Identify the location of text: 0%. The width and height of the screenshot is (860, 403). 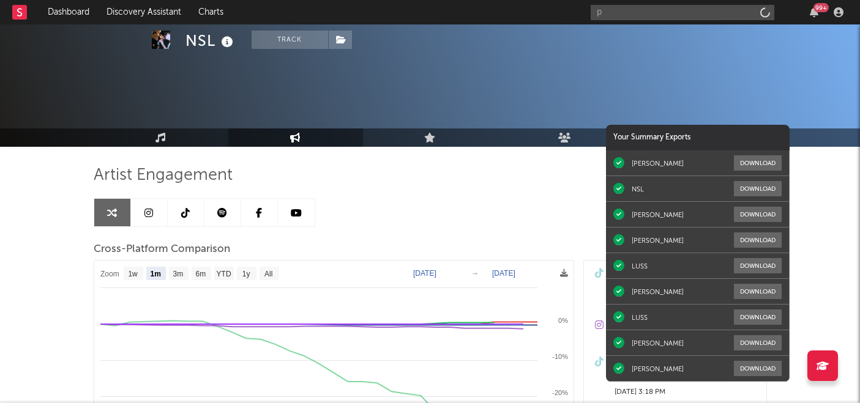
(563, 321).